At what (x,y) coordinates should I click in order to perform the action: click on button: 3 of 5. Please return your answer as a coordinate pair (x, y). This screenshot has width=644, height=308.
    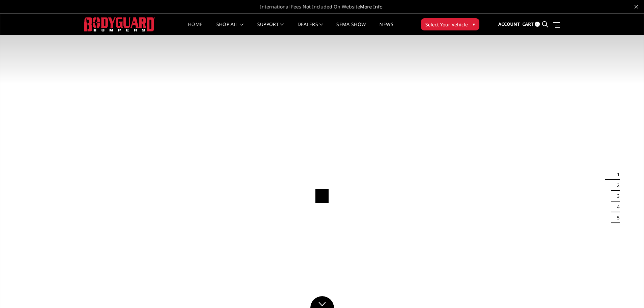
    Looking at the image, I should click on (616, 196).